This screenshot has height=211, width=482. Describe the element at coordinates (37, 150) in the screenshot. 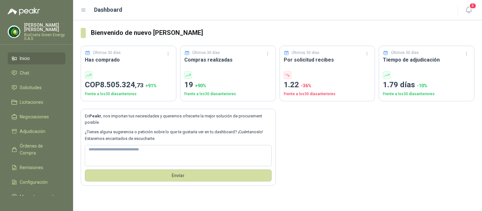

I see `a: Órdenes de Compra` at that location.